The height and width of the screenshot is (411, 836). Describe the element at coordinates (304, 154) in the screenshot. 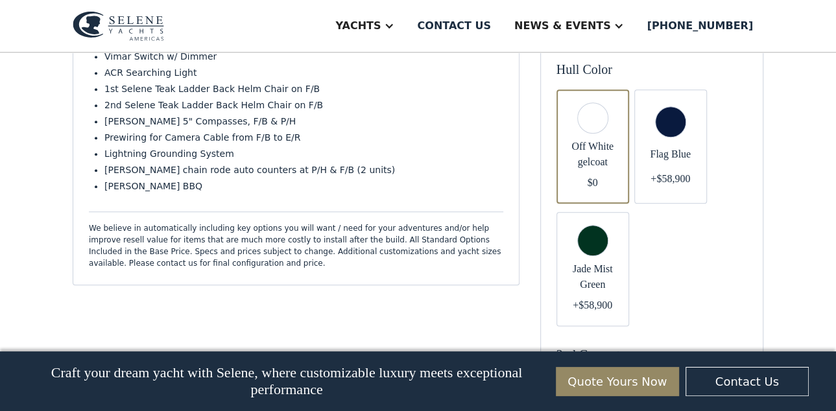

I see `li: Lightning Grounding System` at that location.